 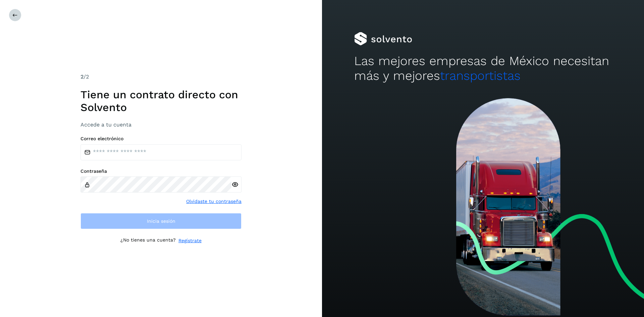 What do you see at coordinates (161, 101) in the screenshot?
I see `h1: Tiene un contrato directo con Solvento` at bounding box center [161, 101].